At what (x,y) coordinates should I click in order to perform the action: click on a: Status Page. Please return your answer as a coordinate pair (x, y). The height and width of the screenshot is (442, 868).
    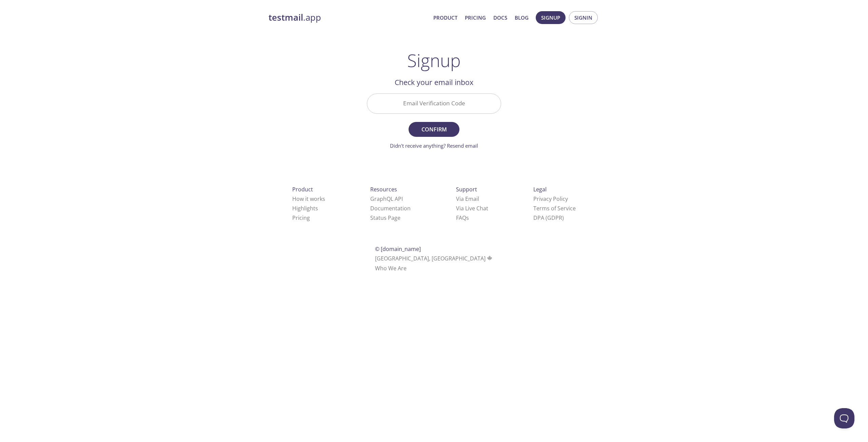
    Looking at the image, I should click on (385, 218).